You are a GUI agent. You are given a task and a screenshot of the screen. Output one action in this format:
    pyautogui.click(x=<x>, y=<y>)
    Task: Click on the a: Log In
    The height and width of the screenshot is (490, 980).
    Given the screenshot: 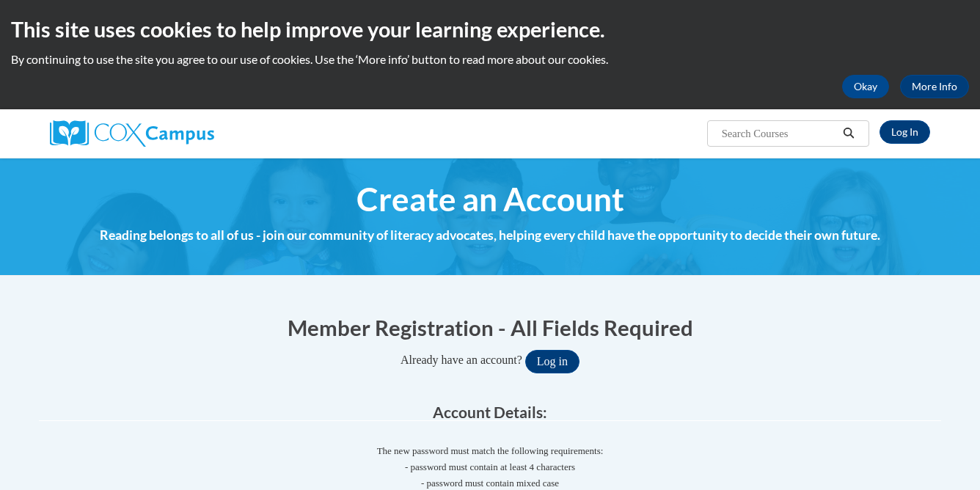 What is the action you would take?
    pyautogui.click(x=905, y=132)
    